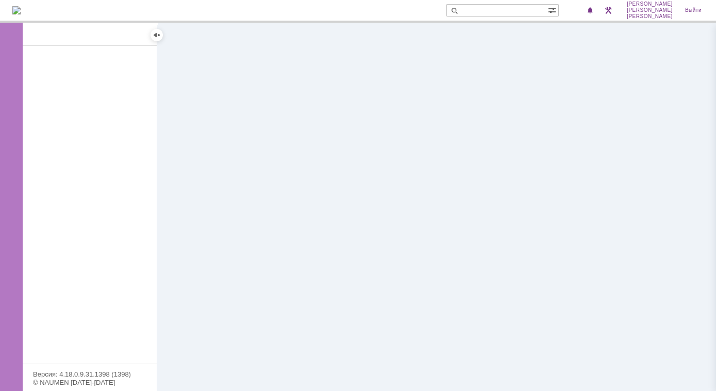  What do you see at coordinates (553, 9) in the screenshot?
I see `span: Расширенный поиск` at bounding box center [553, 9].